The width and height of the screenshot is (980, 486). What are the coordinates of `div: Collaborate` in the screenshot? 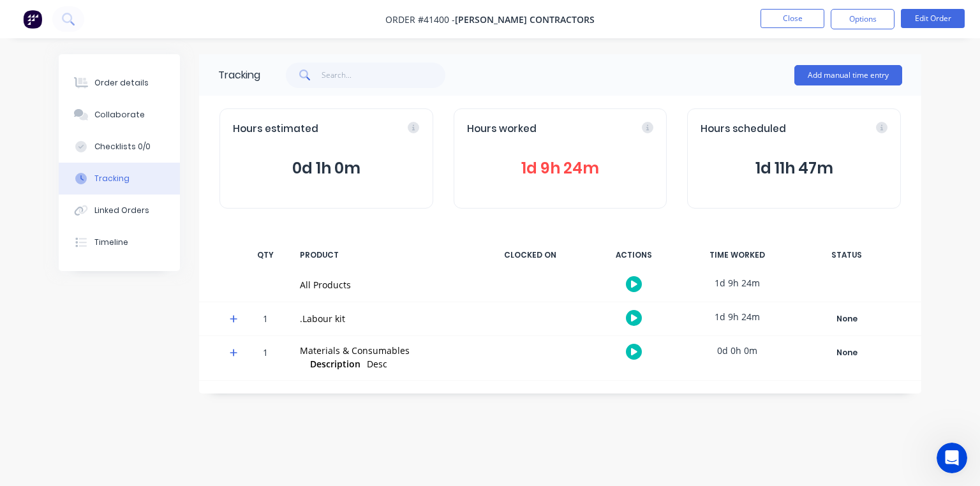 It's located at (119, 115).